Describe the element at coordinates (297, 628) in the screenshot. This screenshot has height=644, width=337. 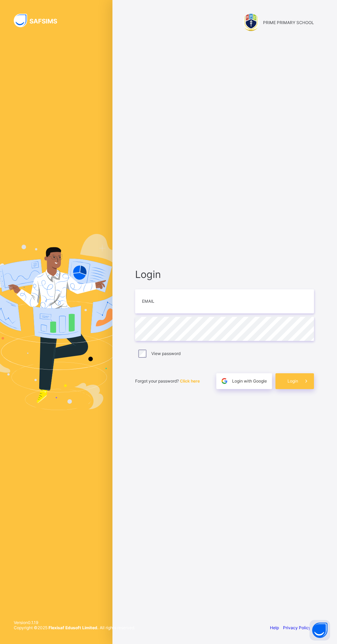
I see `a: Privacy Policy` at that location.